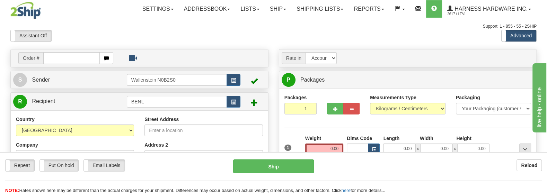 Image resolution: width=547 pixels, height=194 pixels. I want to click on span: Packages, so click(313, 80).